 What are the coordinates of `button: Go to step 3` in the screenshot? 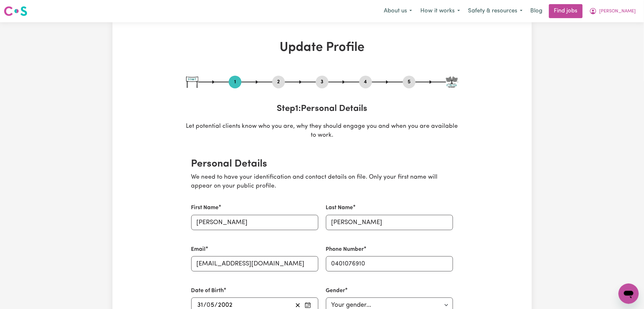 It's located at (322, 82).